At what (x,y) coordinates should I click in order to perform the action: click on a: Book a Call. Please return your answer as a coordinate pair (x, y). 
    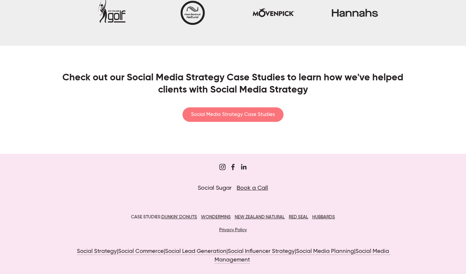
    Looking at the image, I should click on (252, 188).